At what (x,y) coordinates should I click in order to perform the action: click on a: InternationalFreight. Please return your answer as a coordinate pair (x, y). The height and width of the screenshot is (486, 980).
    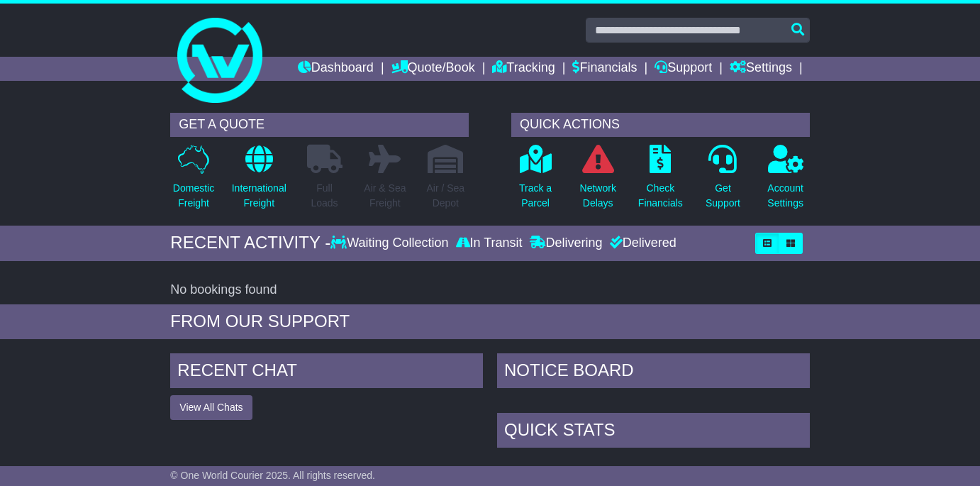
    Looking at the image, I should click on (259, 181).